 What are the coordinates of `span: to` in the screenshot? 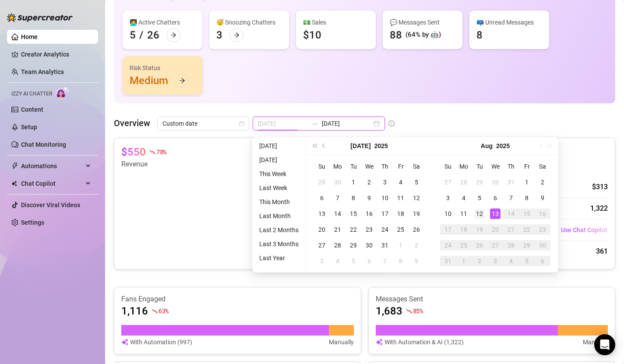 It's located at (315, 123).